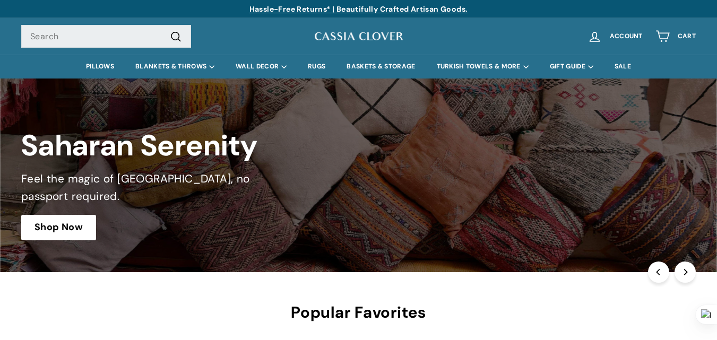 The image size is (717, 340). What do you see at coordinates (623, 66) in the screenshot?
I see `a: SALE` at bounding box center [623, 66].